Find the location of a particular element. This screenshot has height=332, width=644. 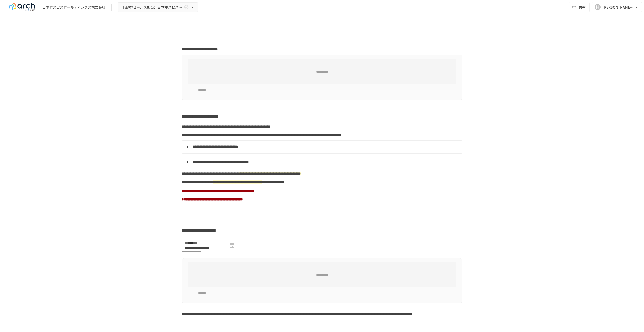

img: logo-default@2x-9cf2c760.svg is located at coordinates (22, 7).